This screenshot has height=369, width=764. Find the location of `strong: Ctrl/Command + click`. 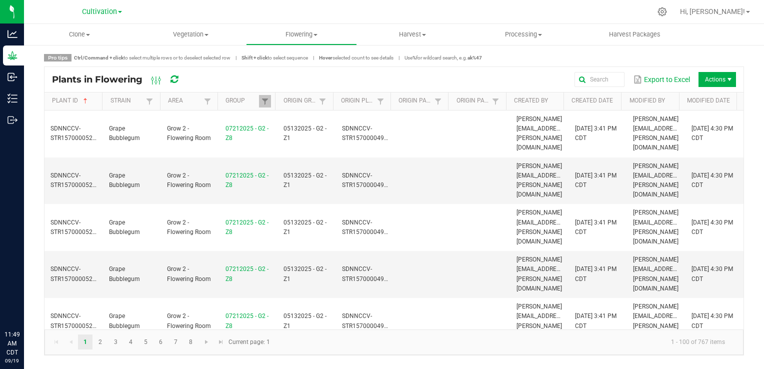

strong: Ctrl/Command + click is located at coordinates (99, 58).